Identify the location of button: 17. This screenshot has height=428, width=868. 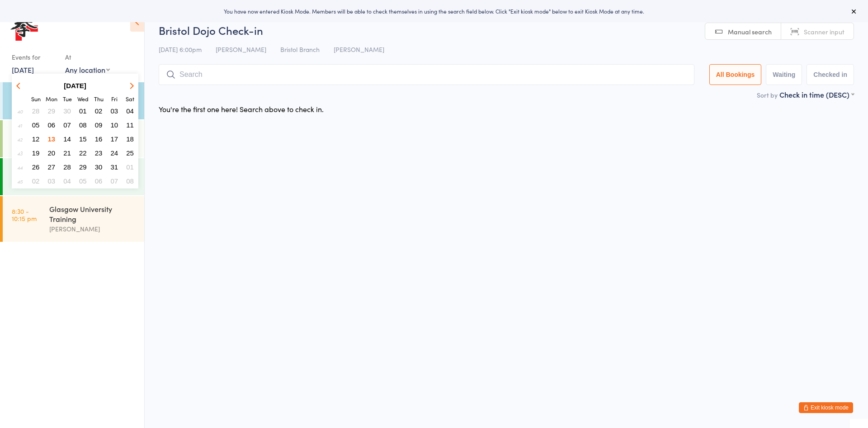
(114, 139).